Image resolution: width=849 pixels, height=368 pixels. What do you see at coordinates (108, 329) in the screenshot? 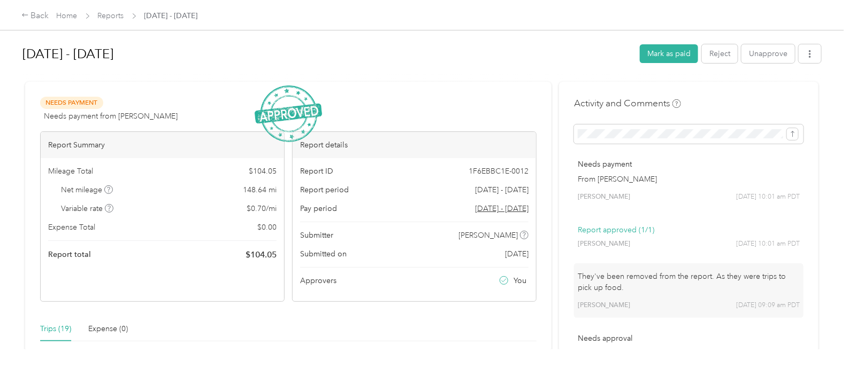
I see `div: Expense (0)` at bounding box center [108, 329].